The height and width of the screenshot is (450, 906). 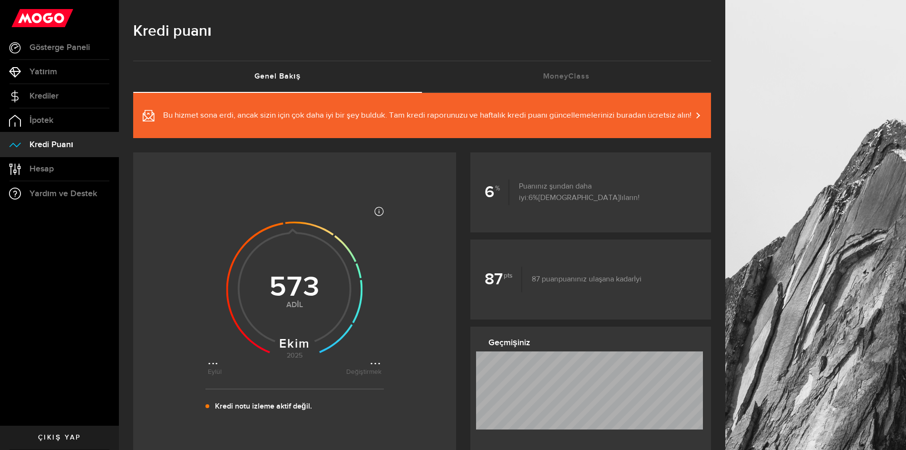 What do you see at coordinates (567, 77) in the screenshot?
I see `a: MoneyClass` at bounding box center [567, 77].